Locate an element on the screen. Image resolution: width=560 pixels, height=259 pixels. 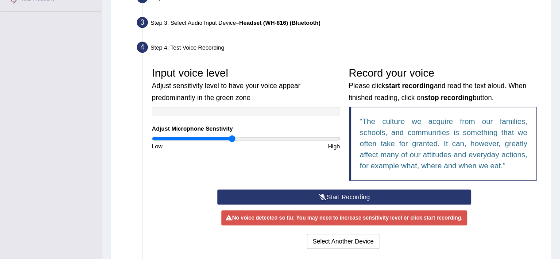
b: stop recording is located at coordinates (448, 97).